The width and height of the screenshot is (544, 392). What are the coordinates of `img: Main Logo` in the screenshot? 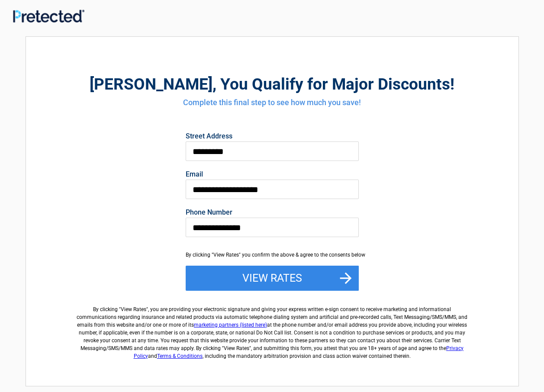 It's located at (48, 16).